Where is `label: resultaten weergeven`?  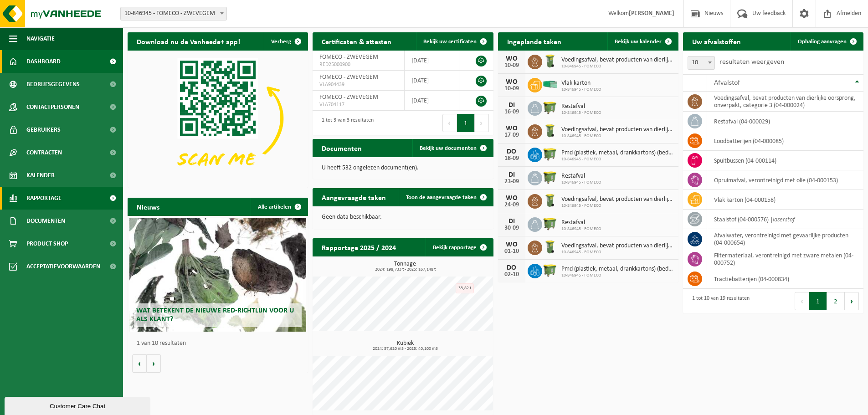
label: resultaten weergeven is located at coordinates (752, 62).